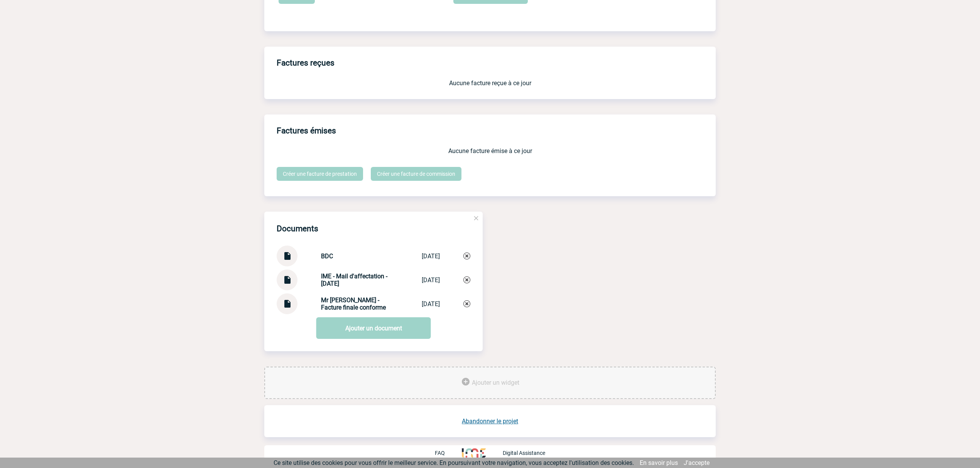 This screenshot has height=468, width=980. I want to click on a: J'accepte, so click(697, 463).